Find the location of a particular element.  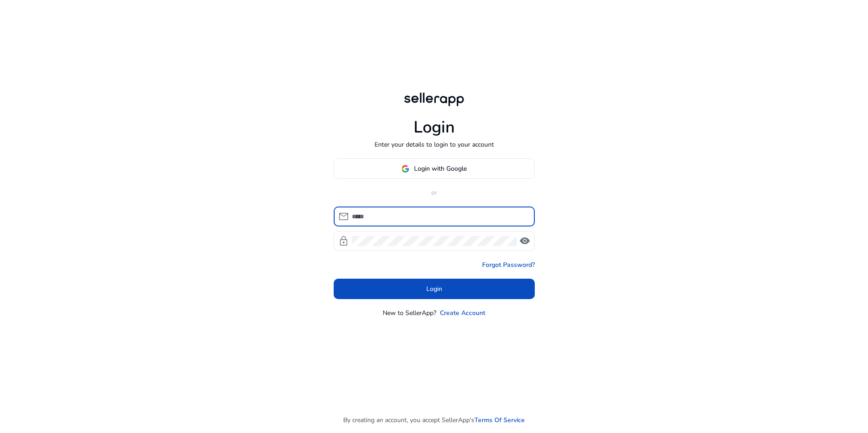

span: Login is located at coordinates (434, 288).